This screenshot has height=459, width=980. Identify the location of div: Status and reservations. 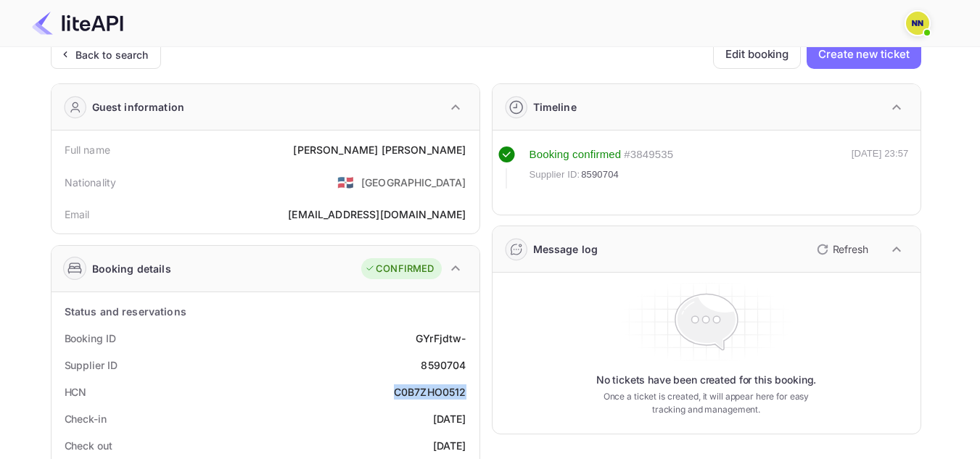
(125, 311).